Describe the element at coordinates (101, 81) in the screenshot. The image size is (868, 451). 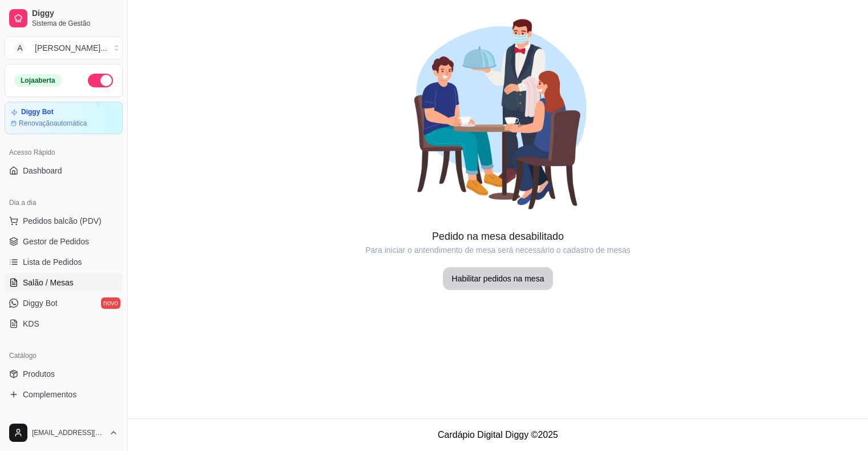
I see `button: Alterar Status` at that location.